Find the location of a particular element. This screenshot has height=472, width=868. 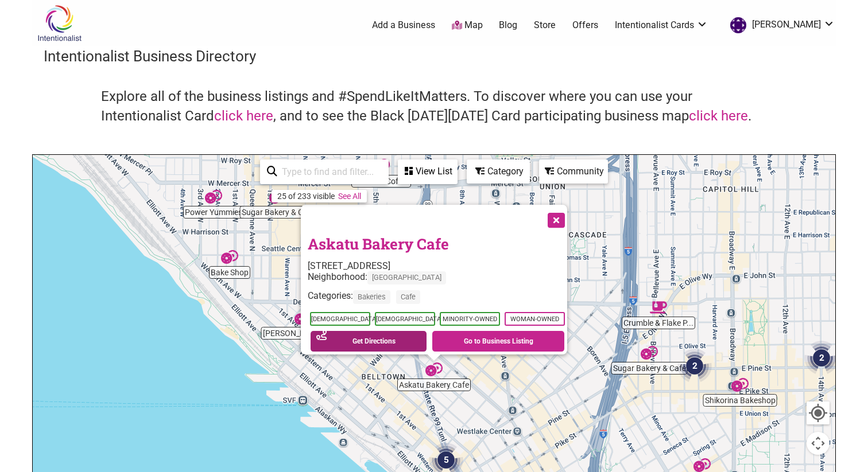

div: See a list of the visible businesses is located at coordinates (428, 172).